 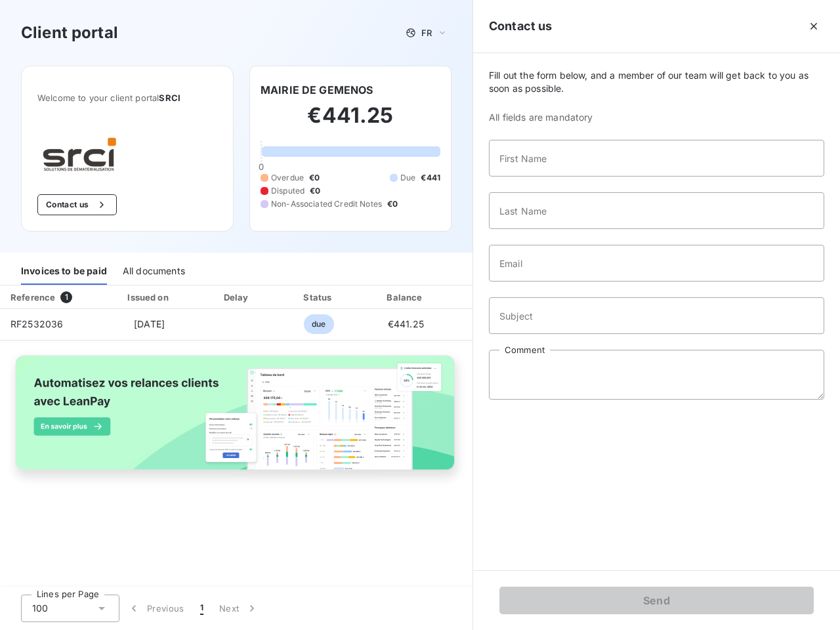 I want to click on button: Previous, so click(x=156, y=608).